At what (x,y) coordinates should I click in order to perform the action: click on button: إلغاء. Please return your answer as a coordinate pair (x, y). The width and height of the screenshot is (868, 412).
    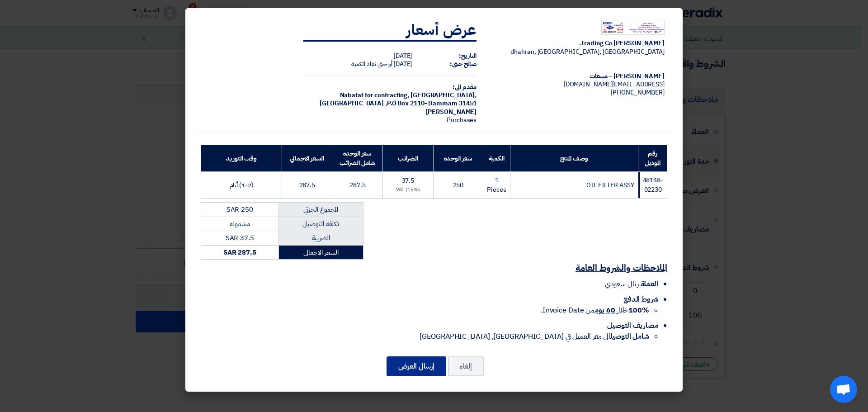
    Looking at the image, I should click on (466, 367).